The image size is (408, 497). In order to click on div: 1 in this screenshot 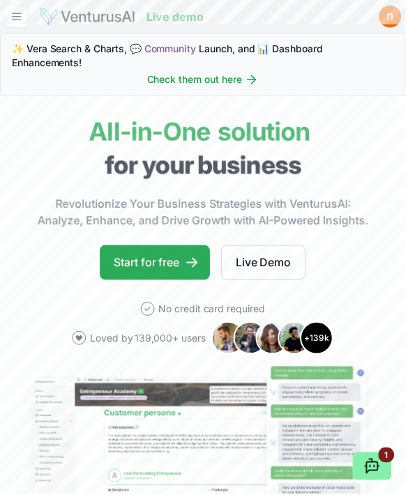, I will do `click(388, 458)`.